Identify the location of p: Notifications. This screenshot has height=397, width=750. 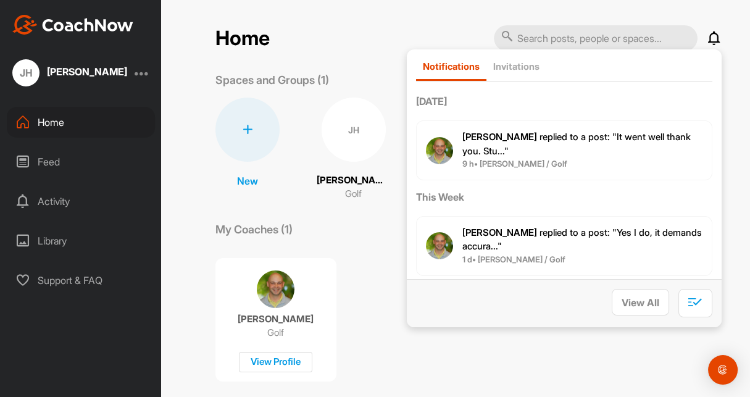
(451, 66).